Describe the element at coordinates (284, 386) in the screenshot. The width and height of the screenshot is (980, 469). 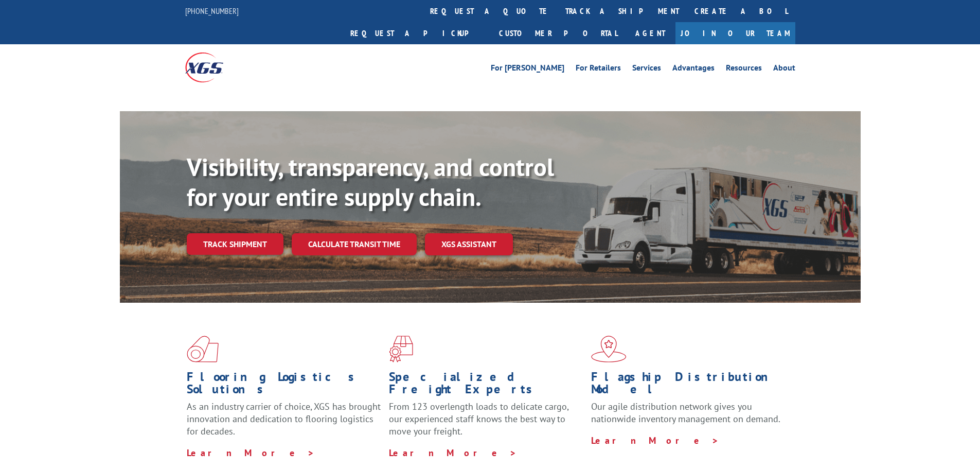
I see `h1: Flooring Logistics Solutions` at that location.